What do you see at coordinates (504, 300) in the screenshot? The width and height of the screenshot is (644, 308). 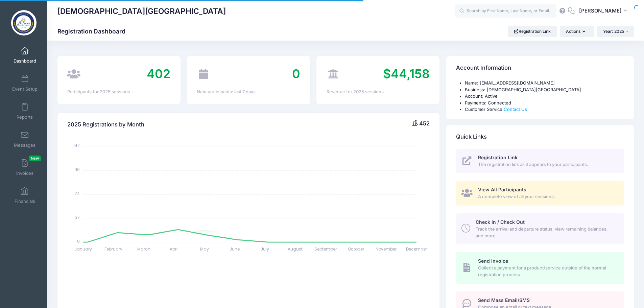 I see `span: Send Mass Email/SMS` at bounding box center [504, 300].